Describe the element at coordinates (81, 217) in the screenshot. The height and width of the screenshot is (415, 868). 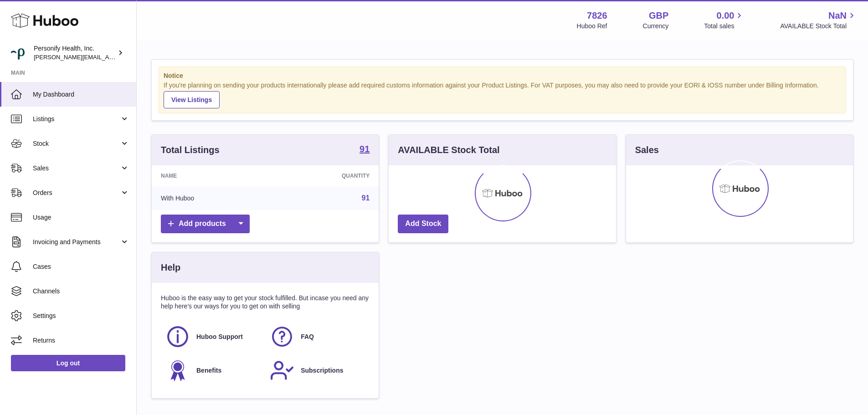
I see `span: Usage` at that location.